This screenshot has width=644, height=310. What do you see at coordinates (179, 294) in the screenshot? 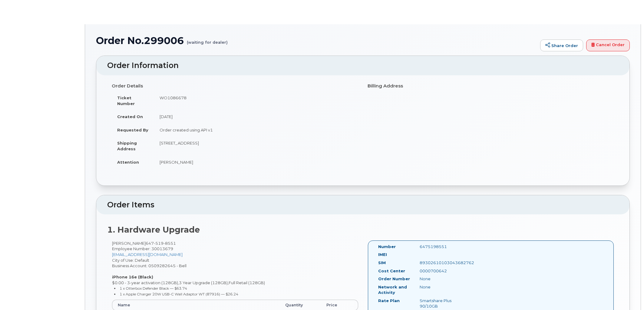
I see `small: 1 x Apple Charger 20W USB-C Wall Adaptor WT (87916) — $26.24` at bounding box center [179, 294].